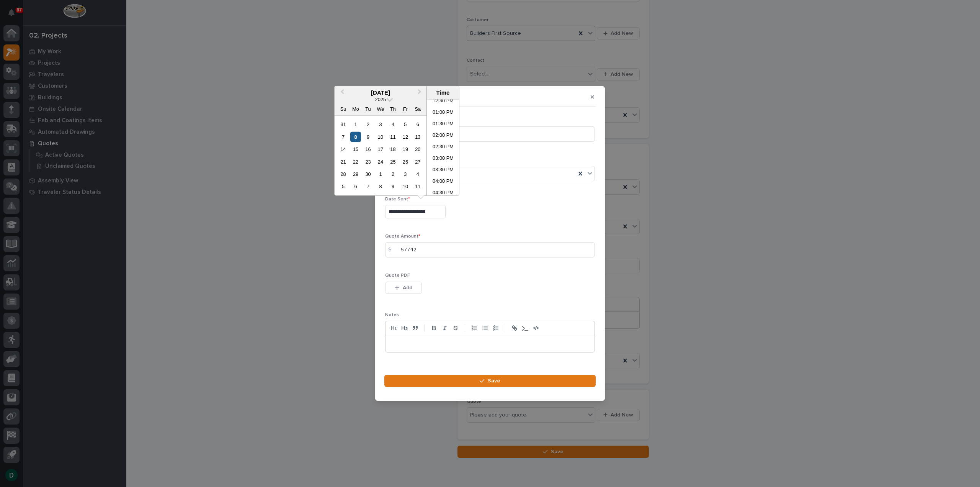 Image resolution: width=980 pixels, height=487 pixels. What do you see at coordinates (443, 148) in the screenshot?
I see `li: 02:30 PM` at bounding box center [443, 148].